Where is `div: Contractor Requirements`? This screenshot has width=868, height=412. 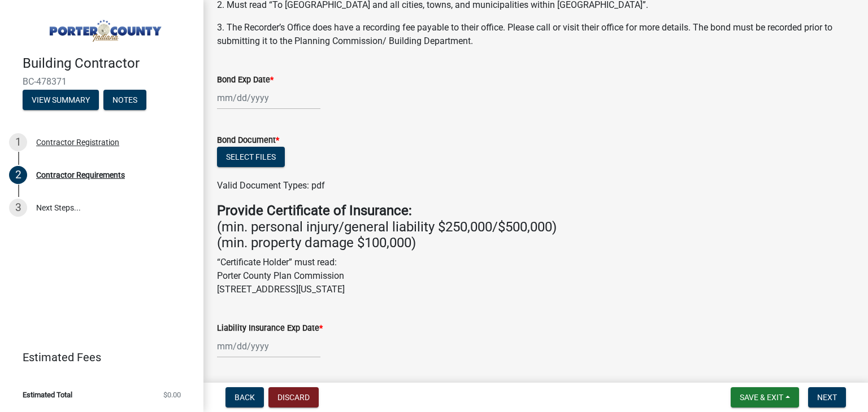
div: Contractor Requirements is located at coordinates (80, 175).